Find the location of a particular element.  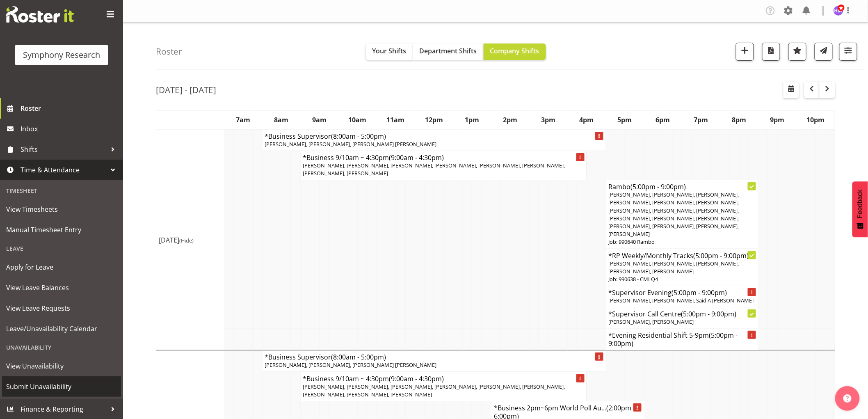

span: View Unavailability is located at coordinates (62, 366).